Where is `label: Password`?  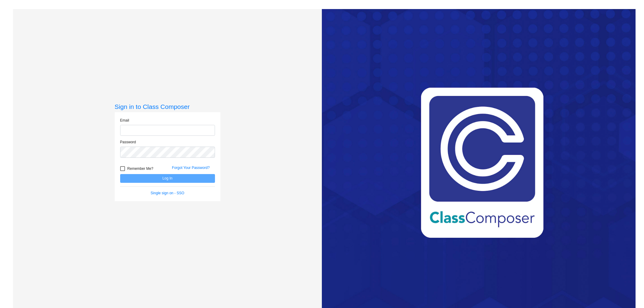
label: Password is located at coordinates (128, 142).